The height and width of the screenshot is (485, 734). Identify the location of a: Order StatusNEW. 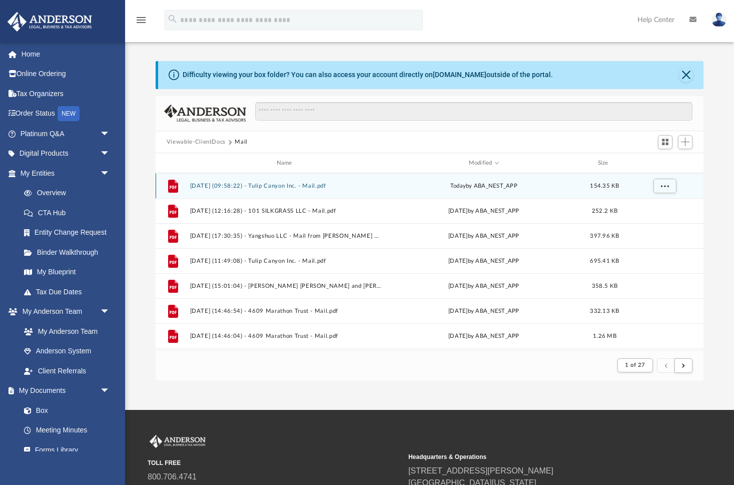
(66, 114).